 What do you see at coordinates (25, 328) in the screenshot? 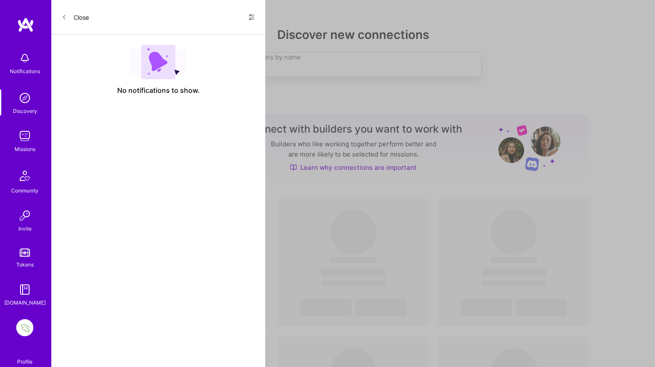
I see `img: Lettuce Financial` at bounding box center [25, 328].